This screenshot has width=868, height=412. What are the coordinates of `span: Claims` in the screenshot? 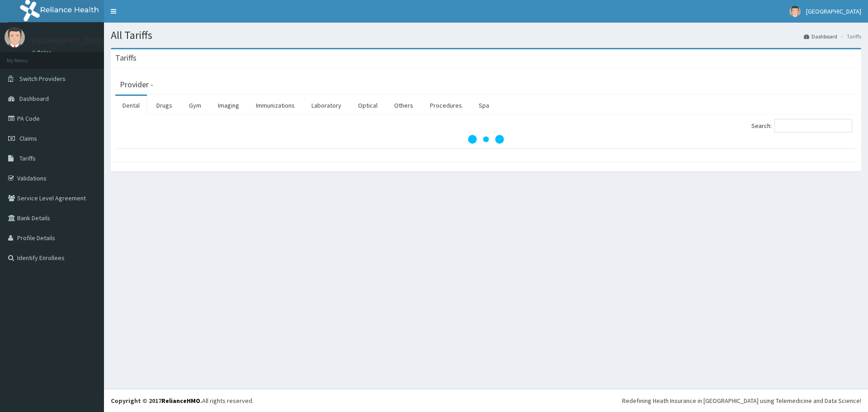 It's located at (28, 138).